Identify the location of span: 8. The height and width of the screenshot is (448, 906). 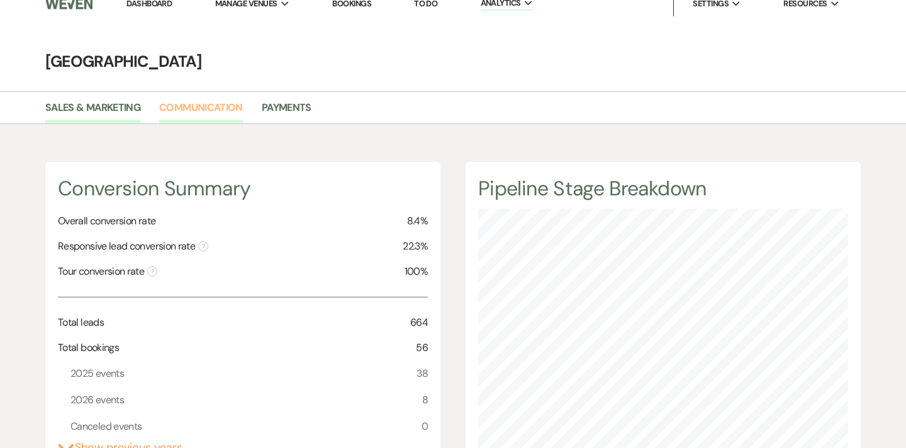
(425, 400).